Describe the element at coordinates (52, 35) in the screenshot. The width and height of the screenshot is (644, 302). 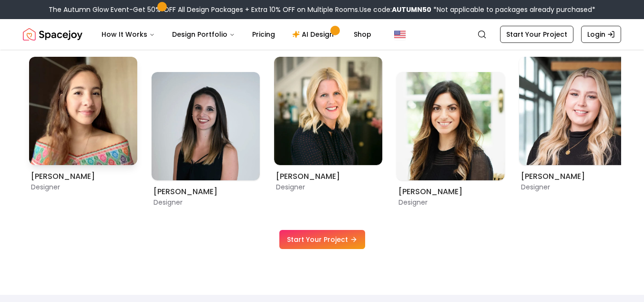
I see `a: Spacejoy` at that location.